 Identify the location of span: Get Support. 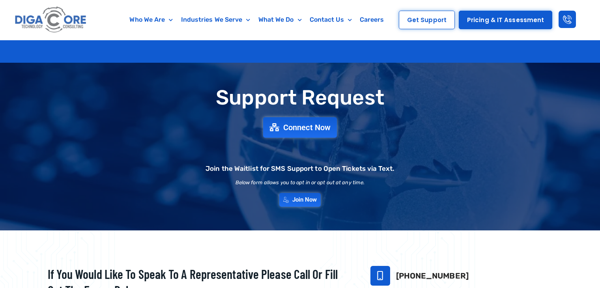
(427, 20).